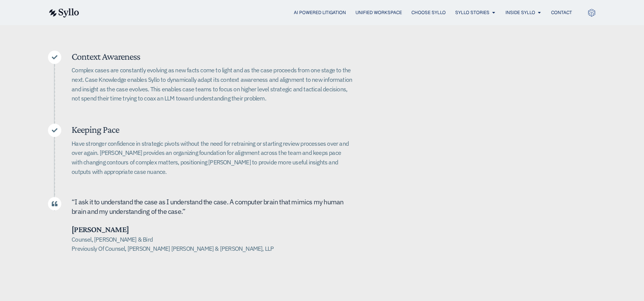 The width and height of the screenshot is (644, 301). What do you see at coordinates (212, 84) in the screenshot?
I see `p: Complex cases are constantly evolving as new facts come to light and as the case proceeds from on...` at bounding box center [212, 84].